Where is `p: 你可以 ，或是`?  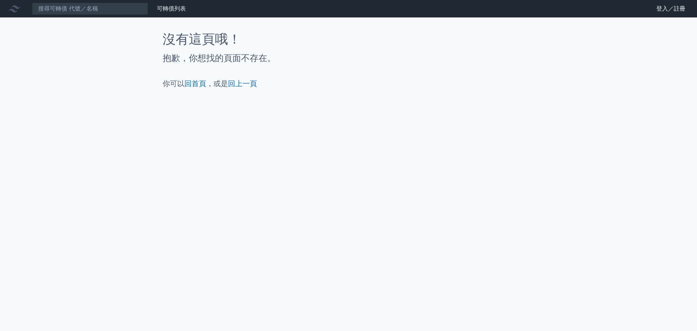
p: 你可以 ，或是 is located at coordinates (348, 83).